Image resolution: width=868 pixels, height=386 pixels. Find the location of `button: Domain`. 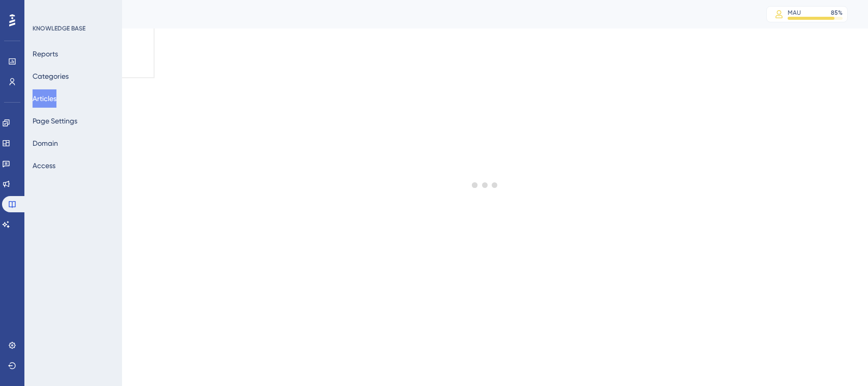

button: Domain is located at coordinates (45, 143).